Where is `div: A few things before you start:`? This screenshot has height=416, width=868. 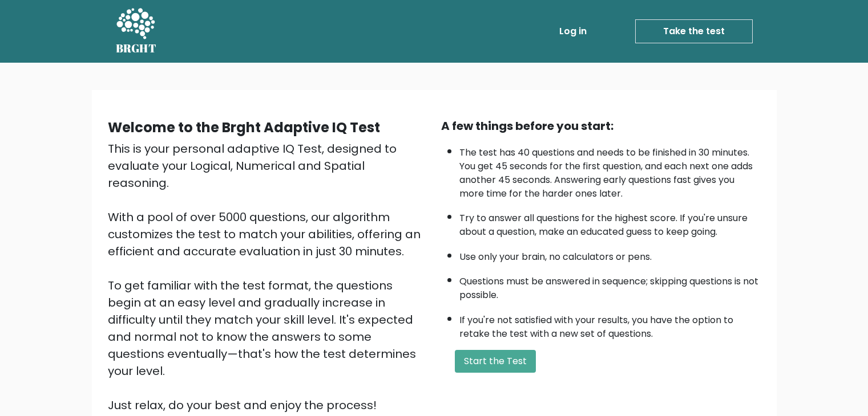 div: A few things before you start: is located at coordinates (601, 126).